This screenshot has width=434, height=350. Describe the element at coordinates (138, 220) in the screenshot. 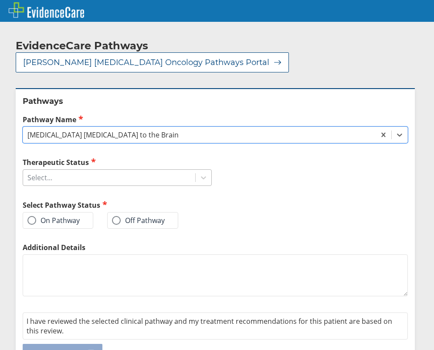

I see `label: Off Pathway` at that location.